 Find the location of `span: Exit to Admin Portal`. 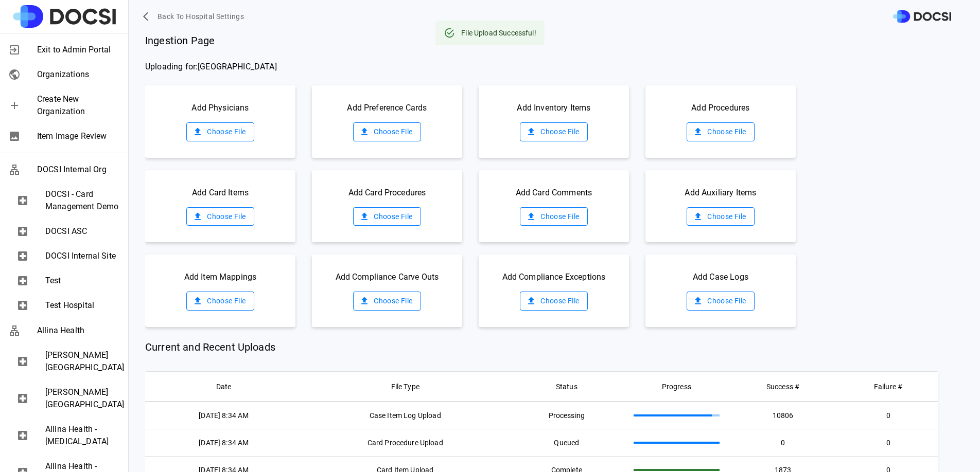

span: Exit to Admin Portal is located at coordinates (78, 50).